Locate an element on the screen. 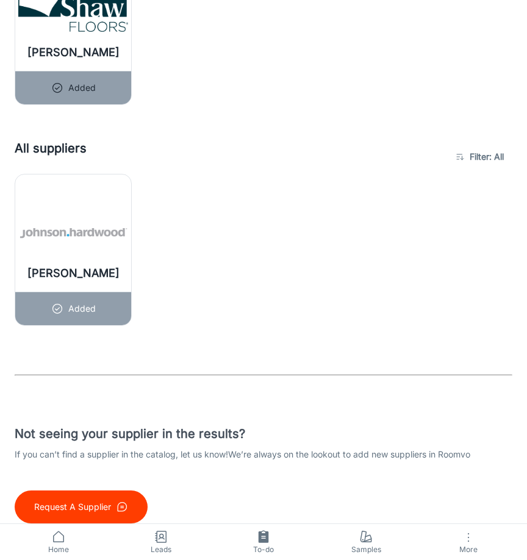  span: More is located at coordinates (468, 549).